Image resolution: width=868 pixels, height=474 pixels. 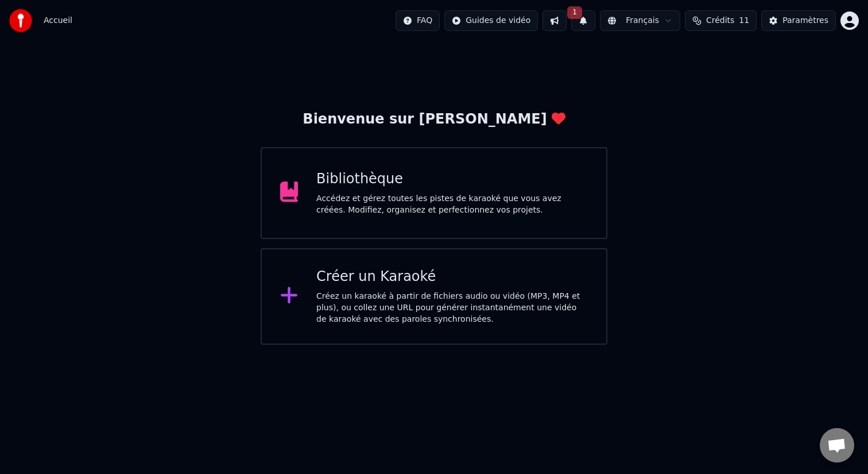 What do you see at coordinates (575, 13) in the screenshot?
I see `span: 1` at bounding box center [575, 13].